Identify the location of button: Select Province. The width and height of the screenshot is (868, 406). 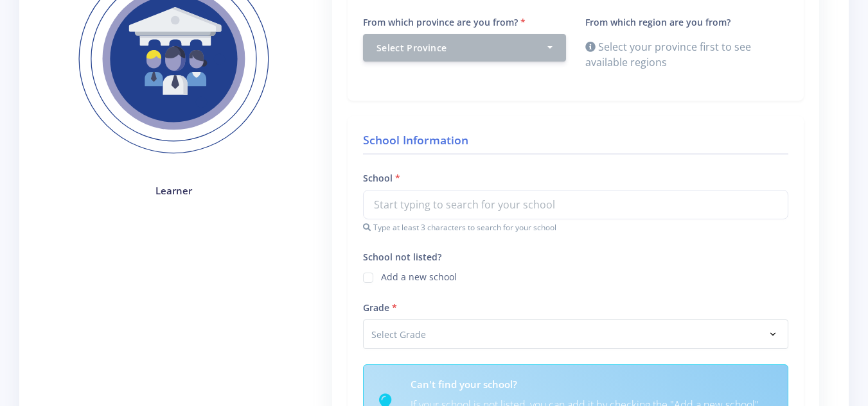
(464, 48).